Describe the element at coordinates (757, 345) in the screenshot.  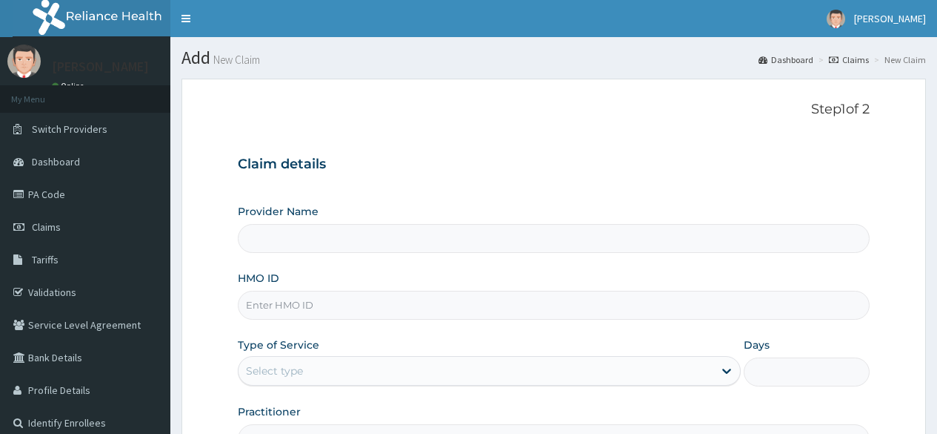
I see `label: Days` at that location.